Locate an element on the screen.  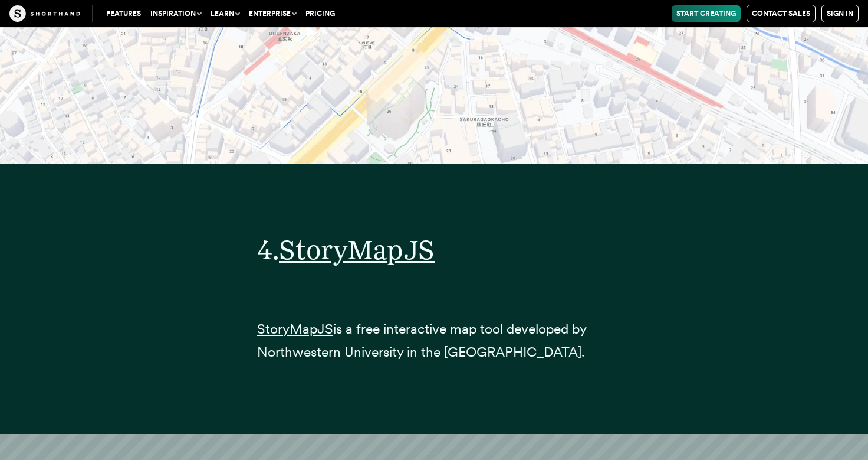
button: Inspiration is located at coordinates (176, 13).